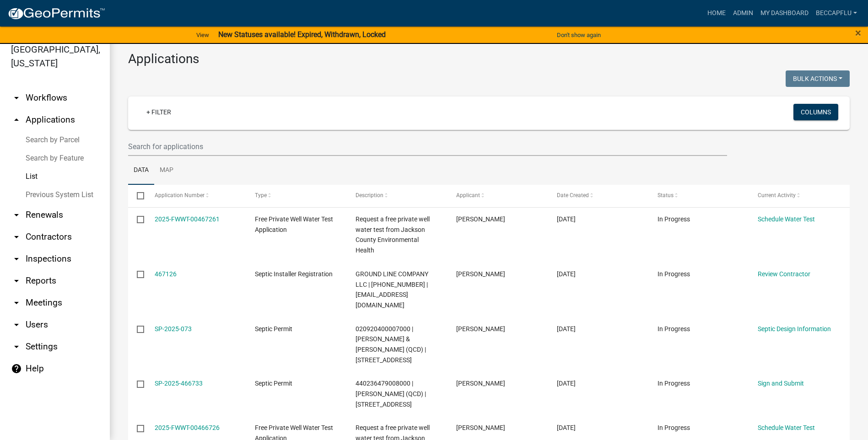 The width and height of the screenshot is (868, 440). I want to click on a: 2025-FWWT-00467261, so click(187, 219).